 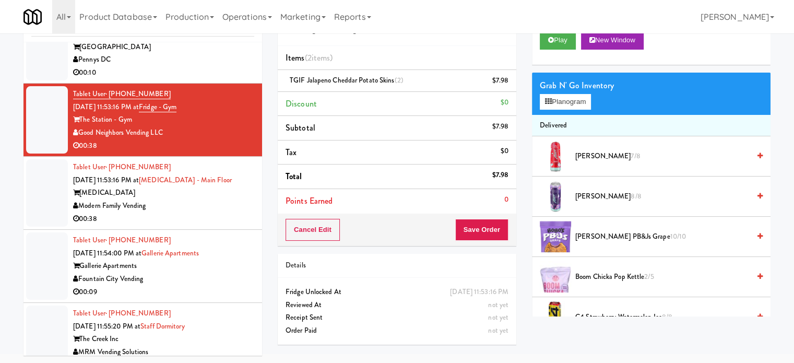 What do you see at coordinates (651, 126) in the screenshot?
I see `li: Delivered` at bounding box center [651, 126].